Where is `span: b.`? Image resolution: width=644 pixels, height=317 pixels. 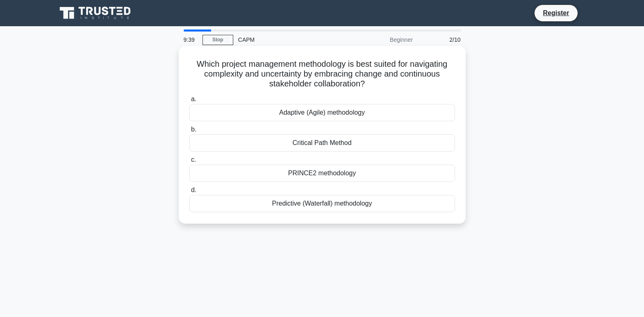
span: b. is located at coordinates (194, 129).